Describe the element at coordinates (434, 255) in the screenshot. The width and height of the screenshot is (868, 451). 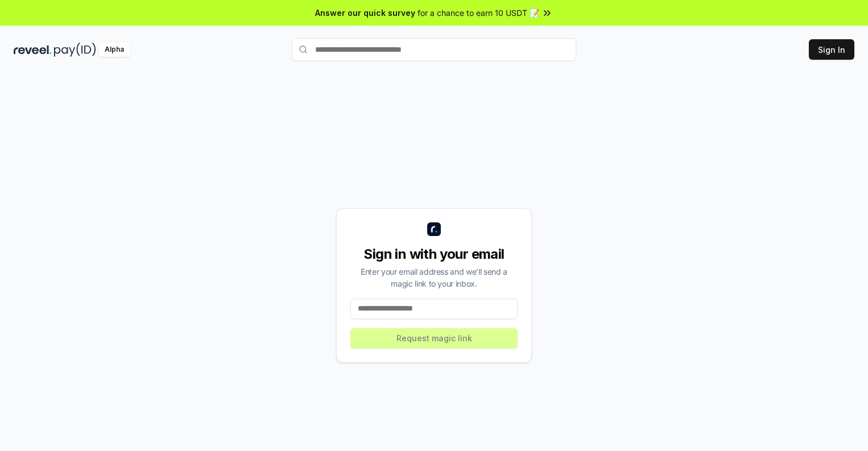
I see `div: Sign in with your email` at that location.